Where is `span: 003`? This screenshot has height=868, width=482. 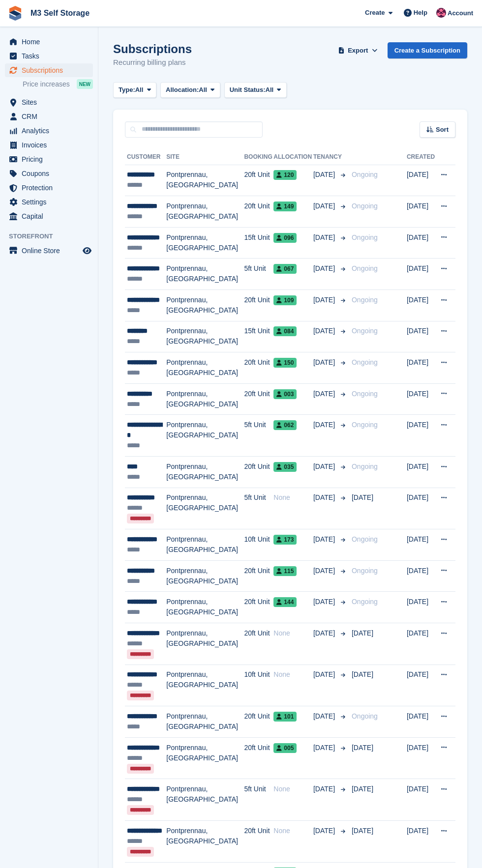
span: 003 is located at coordinates (284, 395).